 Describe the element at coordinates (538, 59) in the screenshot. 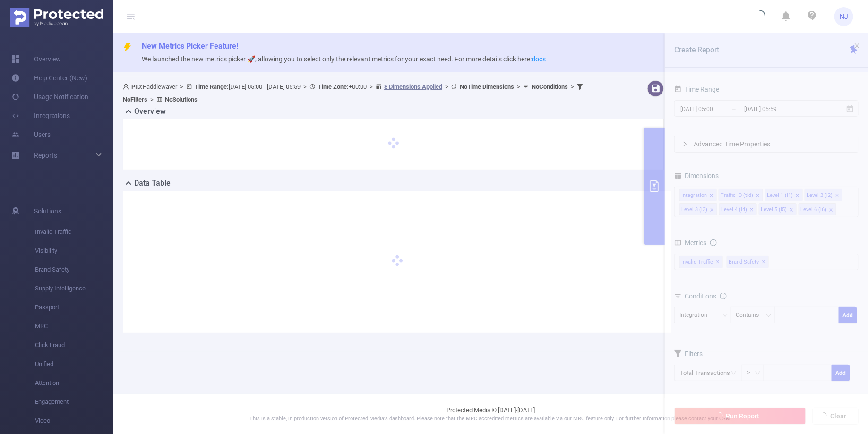

I see `a: docs` at that location.